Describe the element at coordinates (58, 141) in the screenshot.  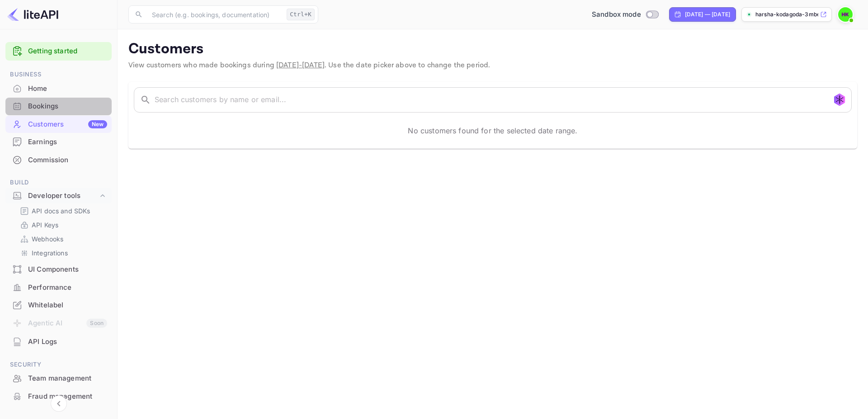
I see `a: Earnings` at that location.